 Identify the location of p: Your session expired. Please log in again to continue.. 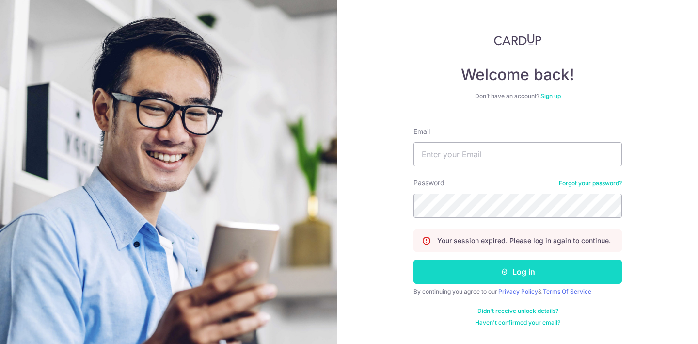
(524, 240).